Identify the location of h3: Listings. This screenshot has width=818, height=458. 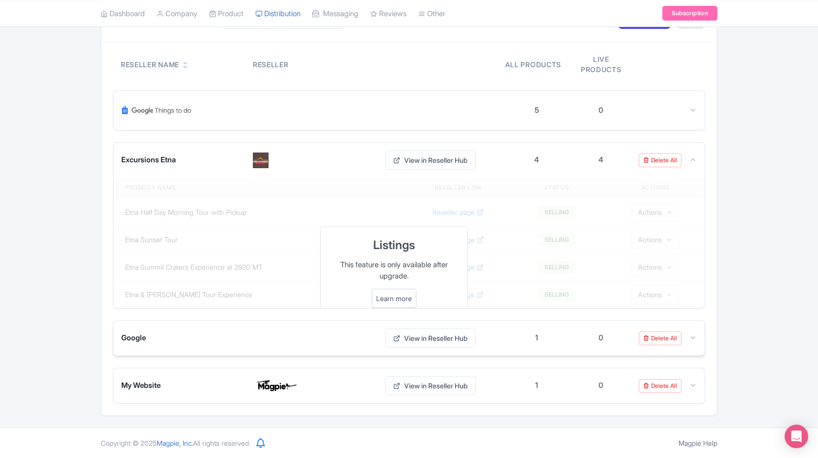
(394, 245).